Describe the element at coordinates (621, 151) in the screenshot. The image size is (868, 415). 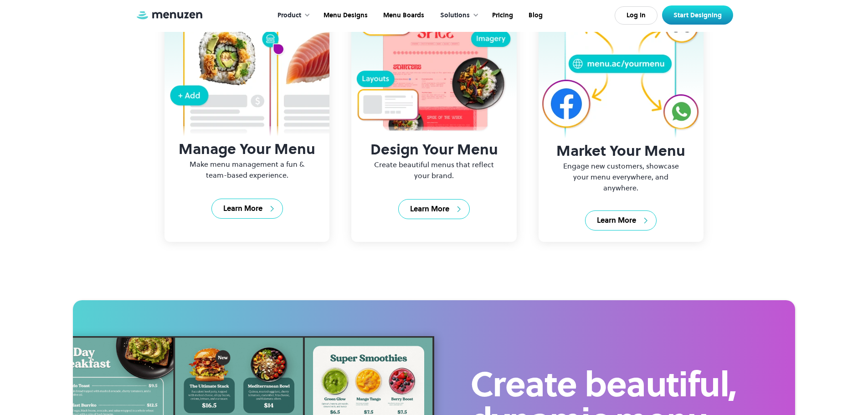
I see `h3: Market Your Menu` at that location.